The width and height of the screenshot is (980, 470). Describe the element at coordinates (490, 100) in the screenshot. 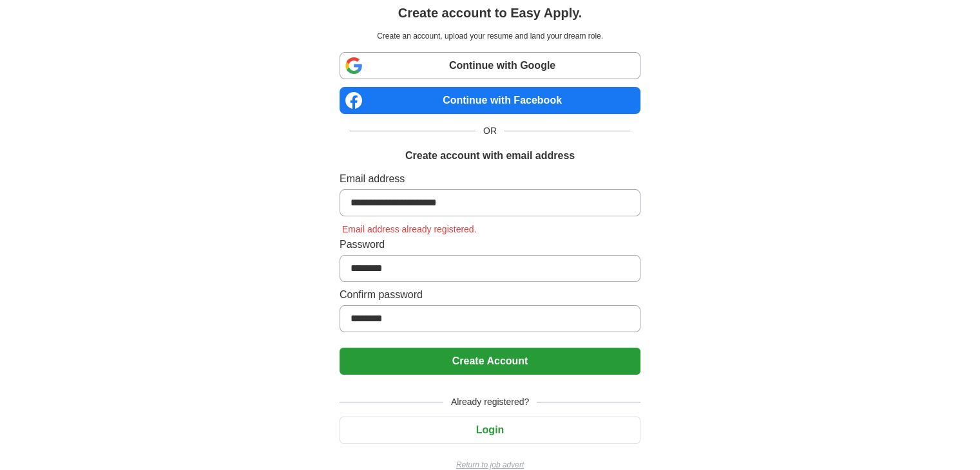

I see `a: Continue with Facebook` at that location.